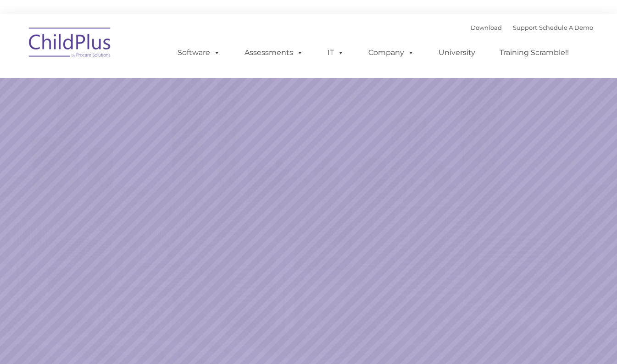 This screenshot has width=617, height=364. What do you see at coordinates (471, 211) in the screenshot?
I see `a: Learn More` at bounding box center [471, 211].